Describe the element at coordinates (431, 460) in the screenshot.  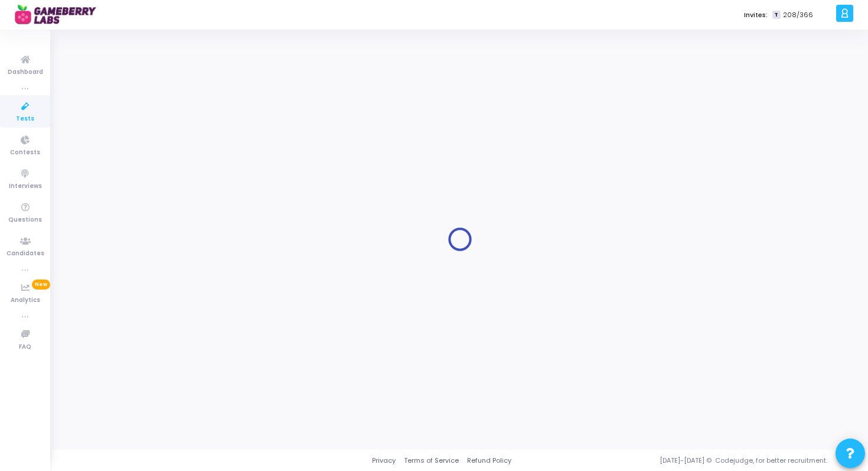
I see `a: Terms of Service` at that location.